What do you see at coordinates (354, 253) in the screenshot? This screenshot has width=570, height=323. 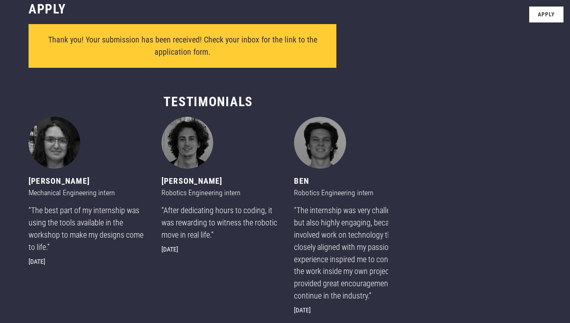 I see `div: “The internship was very challenging, but also highly engaging, because it involved work on techn...` at bounding box center [354, 253].